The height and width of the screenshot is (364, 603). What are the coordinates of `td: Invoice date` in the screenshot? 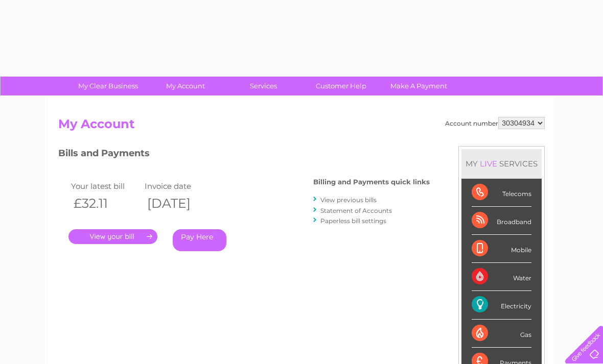 It's located at (179, 186).